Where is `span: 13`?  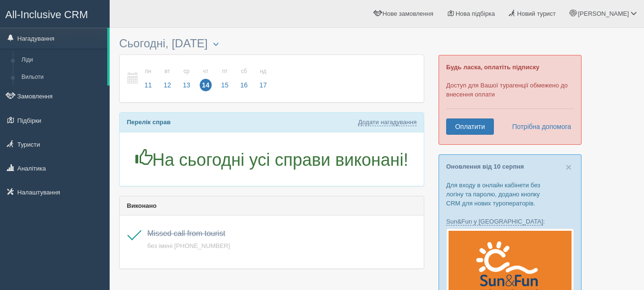 span: 13 is located at coordinates (186, 85).